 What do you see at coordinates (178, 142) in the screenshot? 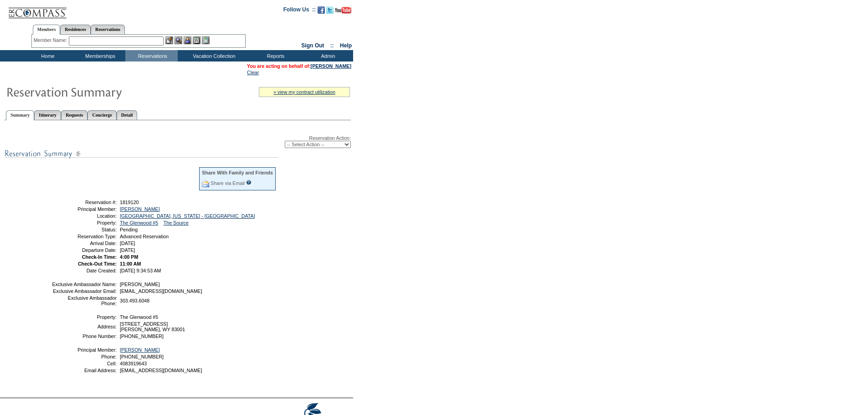
I see `div: Reservation Action:` at bounding box center [178, 142].